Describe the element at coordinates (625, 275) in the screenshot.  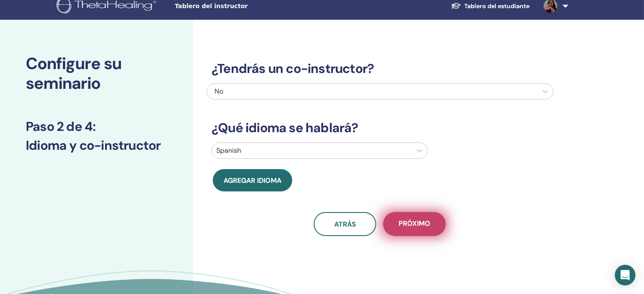
I see `div: Open Intercom Messenger` at that location.